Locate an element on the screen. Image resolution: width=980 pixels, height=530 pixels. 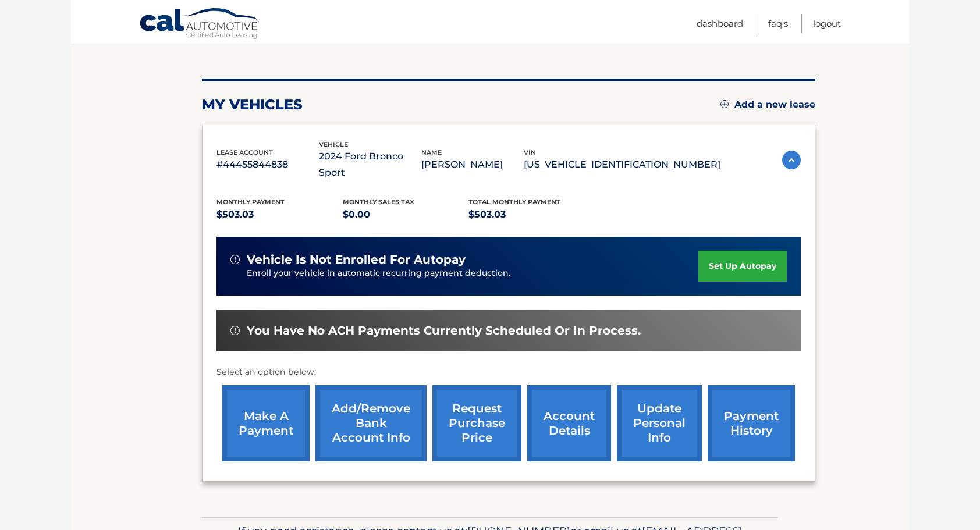
span: Total Monthly Payment is located at coordinates (514, 202).